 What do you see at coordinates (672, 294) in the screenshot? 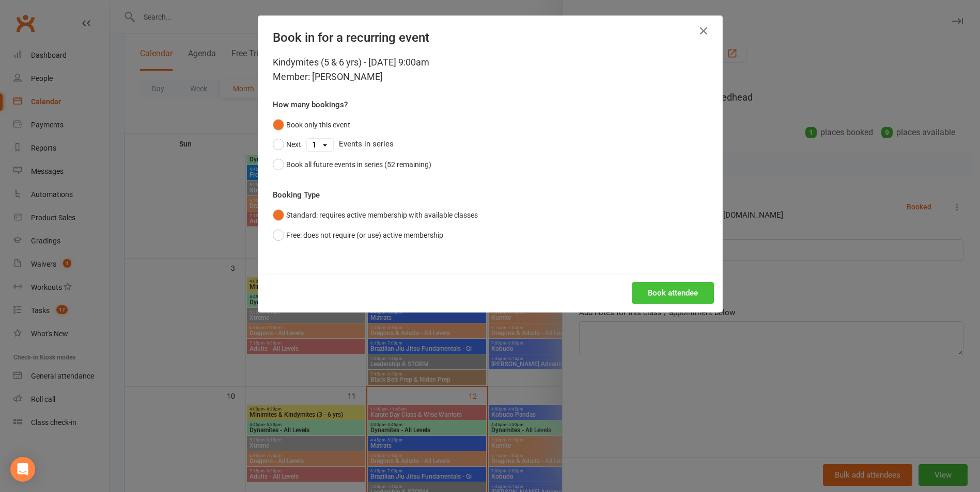
I see `button: Book attendee` at bounding box center [672, 294].